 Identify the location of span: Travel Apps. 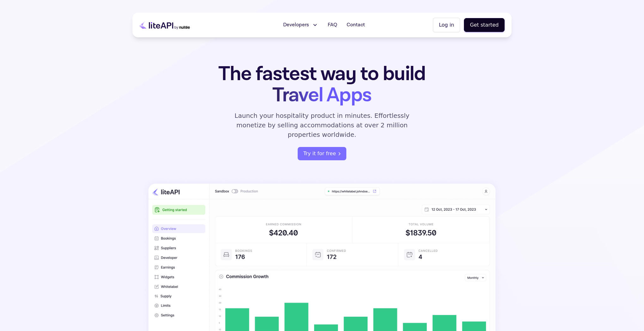
(322, 95).